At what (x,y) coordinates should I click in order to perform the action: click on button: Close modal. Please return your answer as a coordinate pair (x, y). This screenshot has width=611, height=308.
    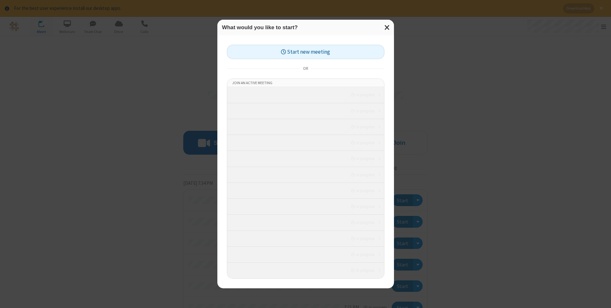
    Looking at the image, I should click on (387, 27).